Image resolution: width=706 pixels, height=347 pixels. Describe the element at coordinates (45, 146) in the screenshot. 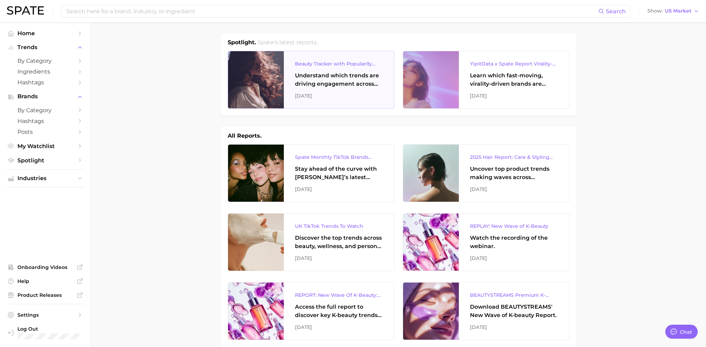

I see `a: My Watchlist` at that location.